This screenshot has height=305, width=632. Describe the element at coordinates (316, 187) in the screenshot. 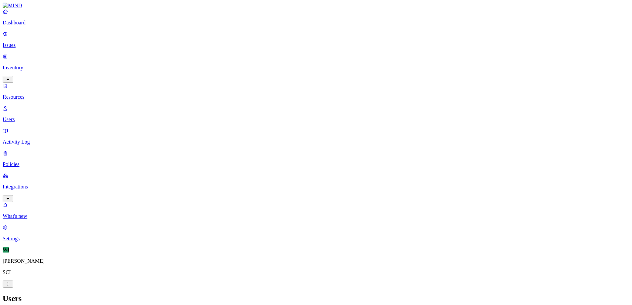

I see `a: Integrations` at that location.